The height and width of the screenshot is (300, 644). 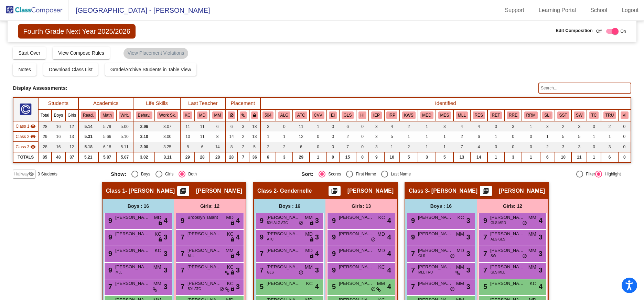 What do you see at coordinates (392, 157) in the screenshot?
I see `td: 10` at bounding box center [392, 157].